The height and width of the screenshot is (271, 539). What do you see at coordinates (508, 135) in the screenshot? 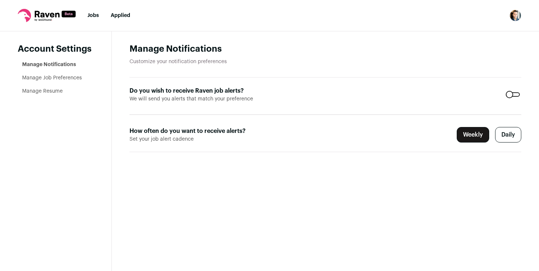
I see `label: Daily` at bounding box center [508, 135].